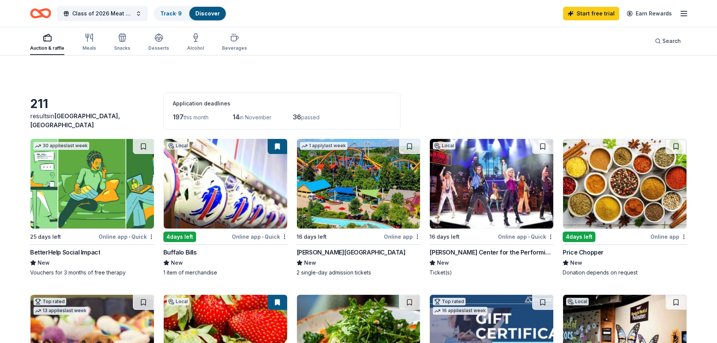 This screenshot has height=343, width=717. What do you see at coordinates (236, 117) in the screenshot?
I see `span: 14` at bounding box center [236, 117].